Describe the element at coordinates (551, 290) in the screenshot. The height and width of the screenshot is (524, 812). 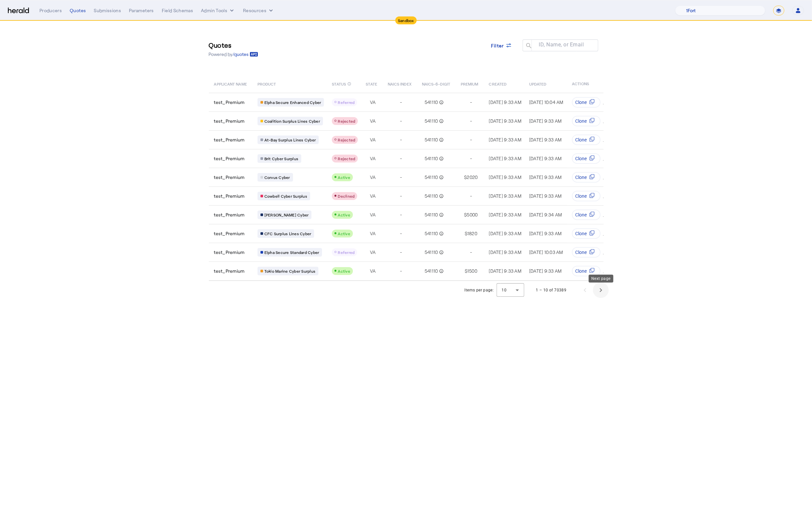
I see `div: 1 – 10 of 70389` at that location.